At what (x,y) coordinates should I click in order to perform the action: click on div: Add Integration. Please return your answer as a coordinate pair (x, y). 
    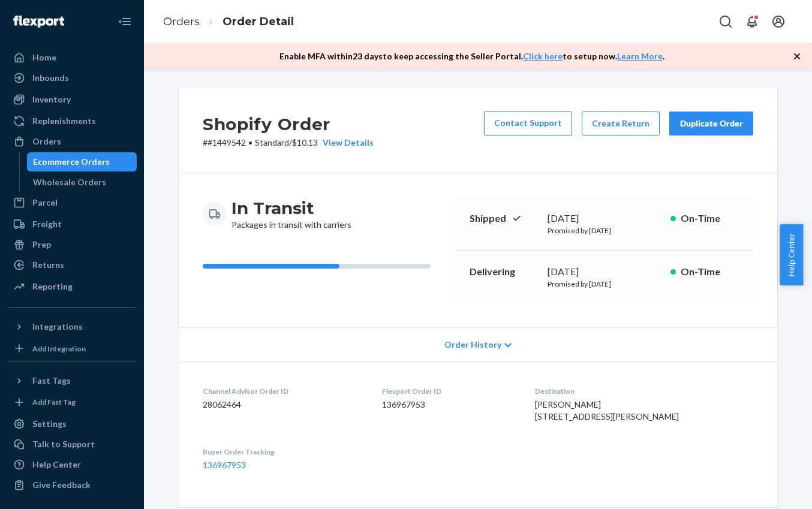
    Looking at the image, I should click on (59, 348).